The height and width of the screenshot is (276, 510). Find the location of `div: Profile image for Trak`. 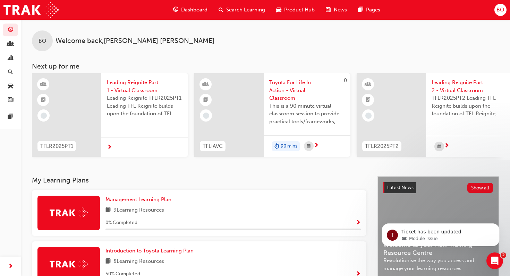

div: Profile image for Trak is located at coordinates (21, 26).